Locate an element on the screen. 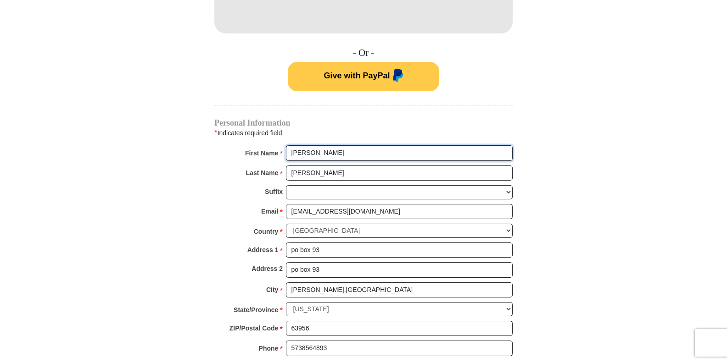 This screenshot has width=727, height=363. h4: Personal Information is located at coordinates (363, 123).